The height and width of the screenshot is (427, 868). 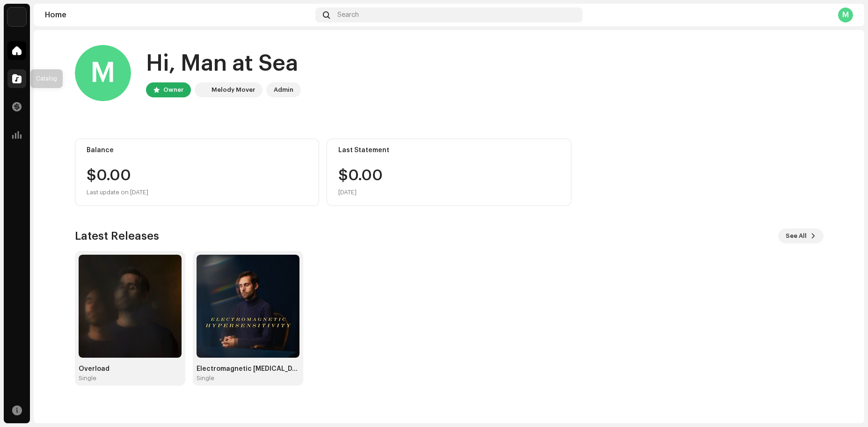 I want to click on img: 661c301a-12c9-48c3-9432-922050dcc5d3, so click(x=130, y=306).